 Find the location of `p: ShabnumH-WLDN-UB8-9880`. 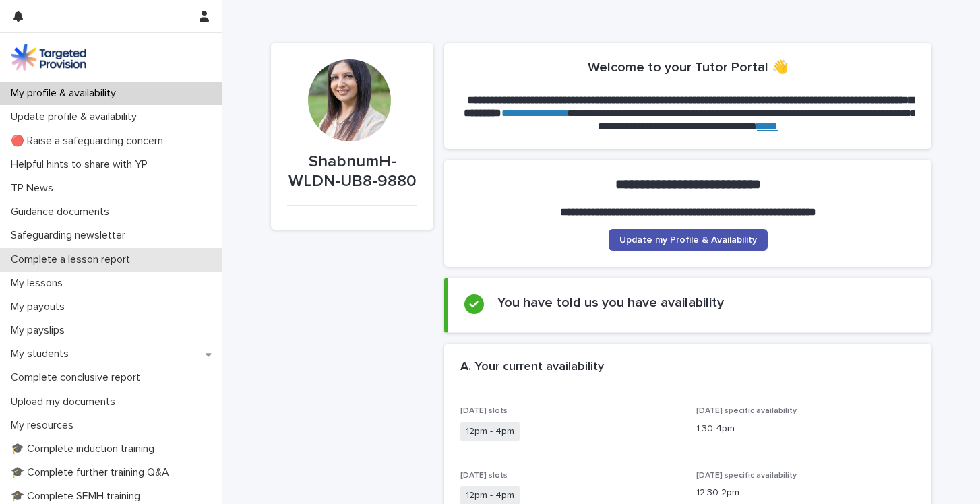

p: ShabnumH-WLDN-UB8-9880 is located at coordinates (352, 172).